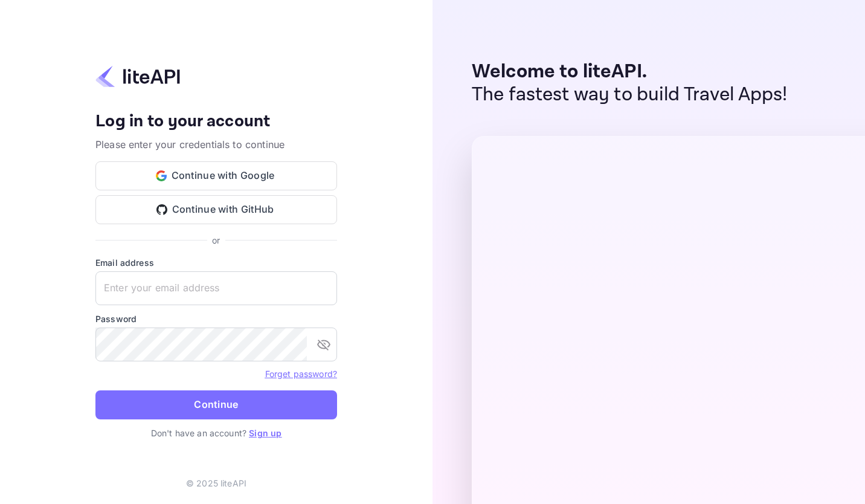 The image size is (865, 504). What do you see at coordinates (630, 72) in the screenshot?
I see `p: Welcome to liteAPI.` at bounding box center [630, 72].